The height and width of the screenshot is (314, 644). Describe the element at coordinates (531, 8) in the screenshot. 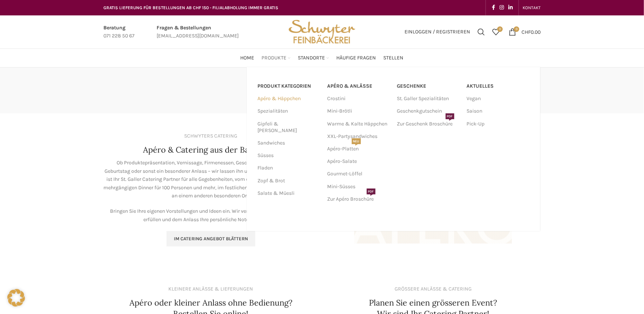

I see `span: KONTAKT` at that location.